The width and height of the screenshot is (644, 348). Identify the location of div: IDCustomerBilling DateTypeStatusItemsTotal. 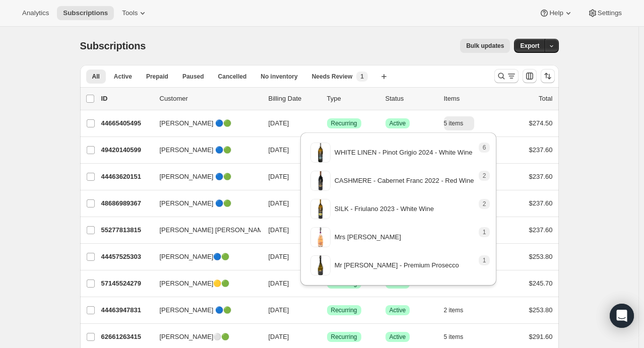
(327, 99).